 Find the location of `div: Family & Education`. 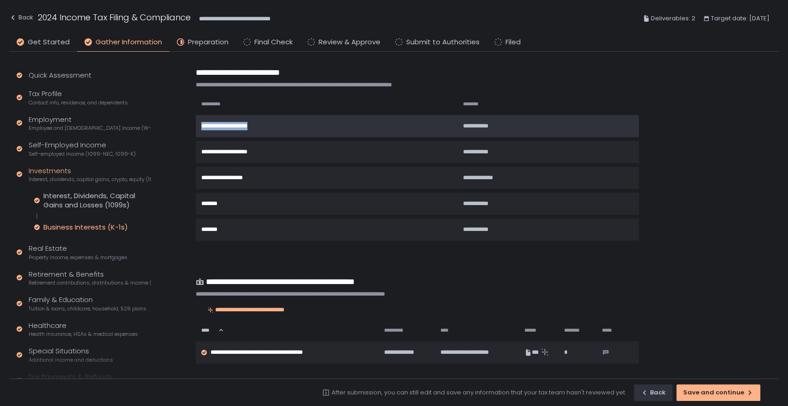

div: Family & Education is located at coordinates (87, 303).